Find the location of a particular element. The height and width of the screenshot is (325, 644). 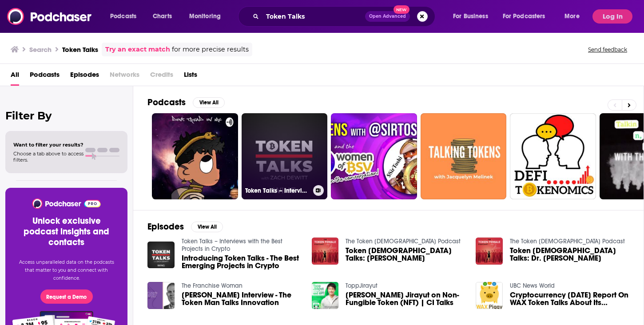

a: Charts is located at coordinates (162, 16).